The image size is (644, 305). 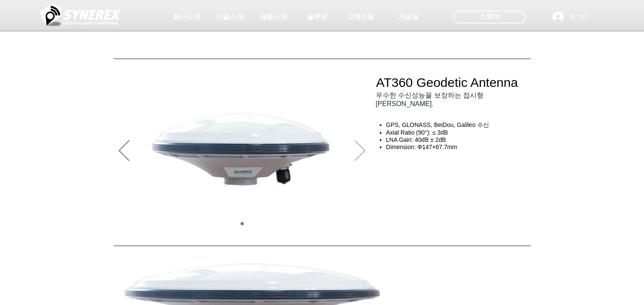 What do you see at coordinates (242, 224) in the screenshot?
I see `nav: 슬라이드` at bounding box center [242, 224].